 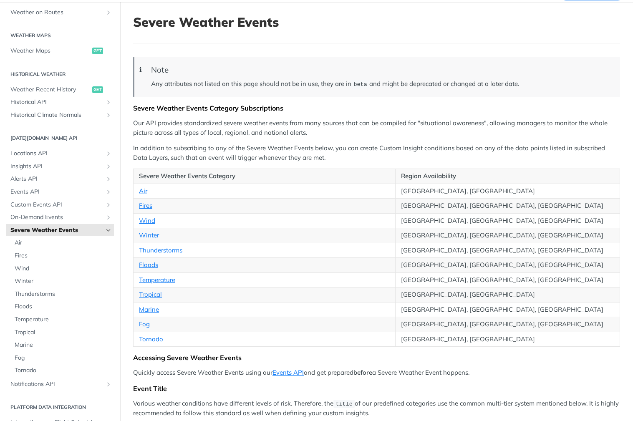 What do you see at coordinates (376, 128) in the screenshot?
I see `p: Our API provides standardized severe weather events from many sources that can be compiled for "s...` at bounding box center [376, 128].